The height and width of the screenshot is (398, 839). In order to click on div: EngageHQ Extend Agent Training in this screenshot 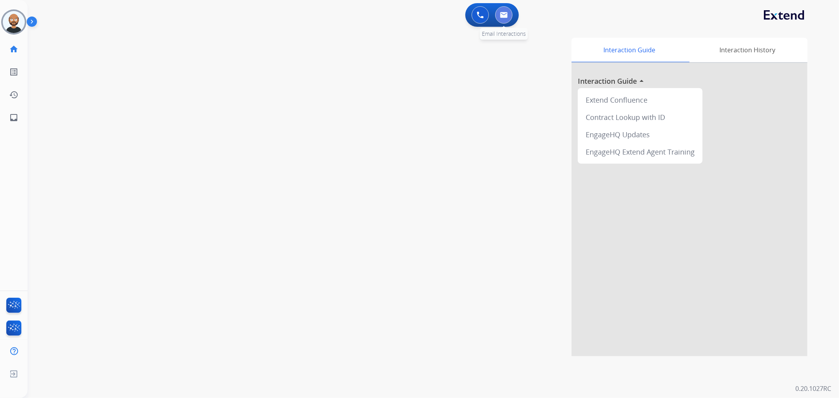, I will do `click(640, 152)`.